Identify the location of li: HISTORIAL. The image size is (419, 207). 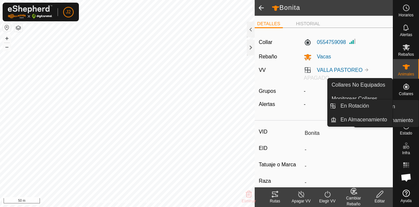
(308, 24).